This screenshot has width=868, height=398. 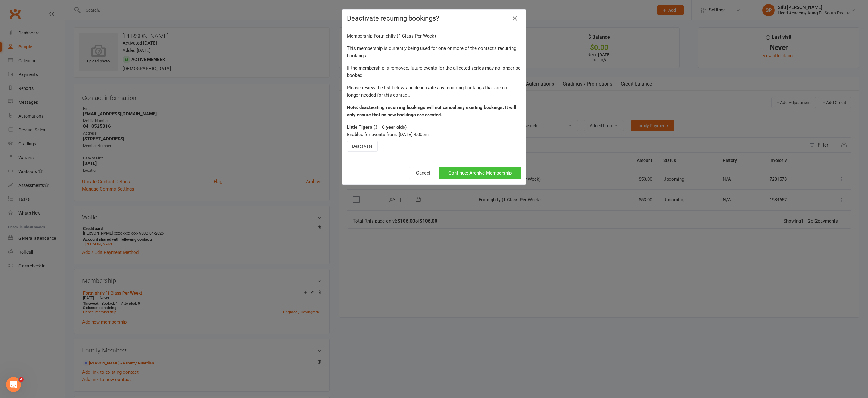 What do you see at coordinates (21, 380) in the screenshot?
I see `span: 4` at bounding box center [21, 380].